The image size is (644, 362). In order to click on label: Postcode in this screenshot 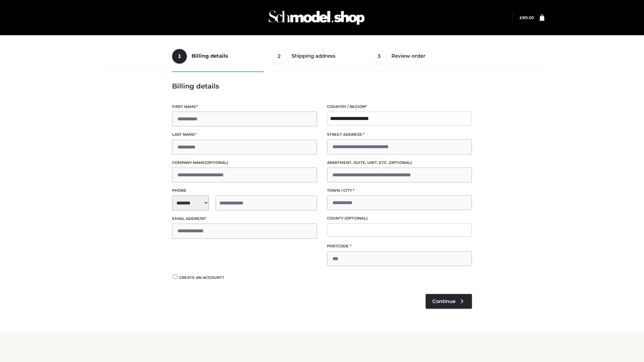, I will do `click(400, 246)`.